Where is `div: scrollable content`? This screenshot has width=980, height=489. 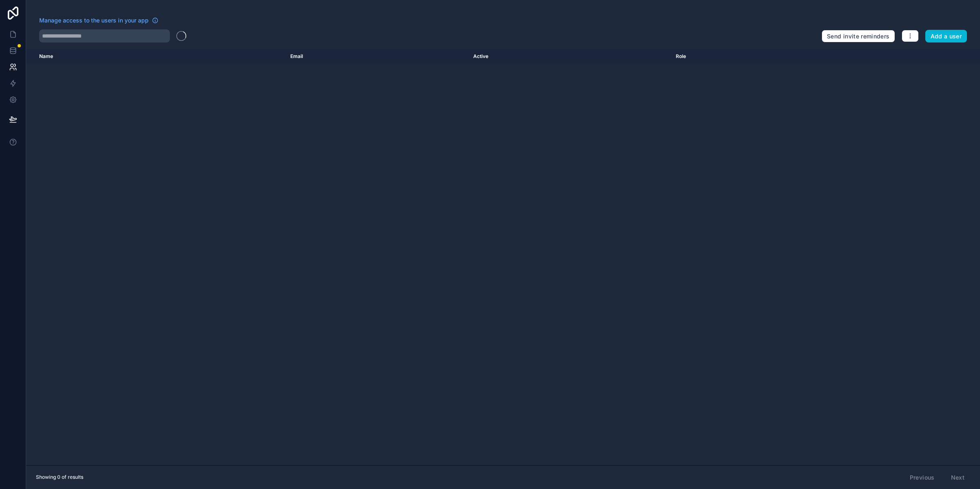 div: scrollable content is located at coordinates (503, 257).